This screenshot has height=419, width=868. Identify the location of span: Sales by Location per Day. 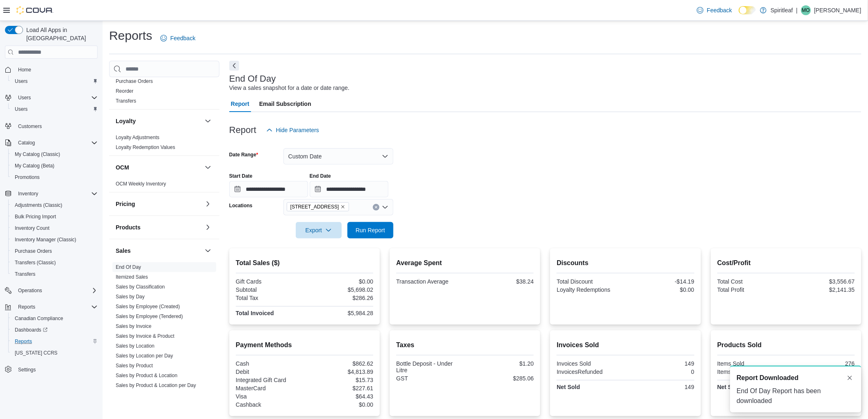
(144, 356).